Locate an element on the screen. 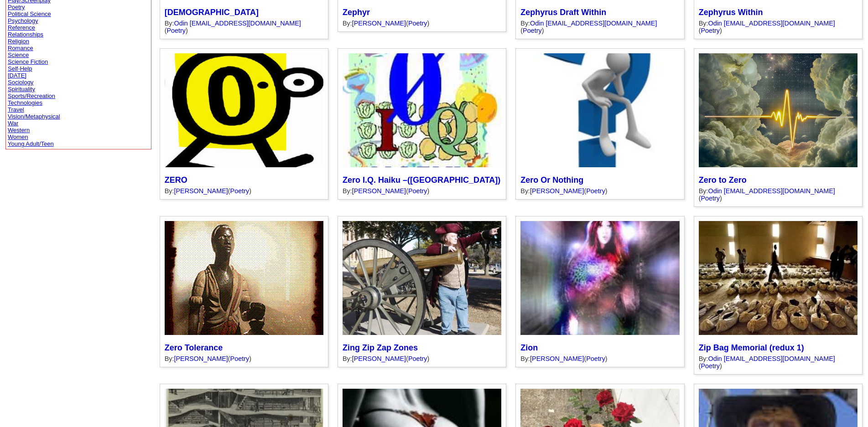 The width and height of the screenshot is (868, 427). a: Zephyrus Draft Within is located at coordinates (563, 12).